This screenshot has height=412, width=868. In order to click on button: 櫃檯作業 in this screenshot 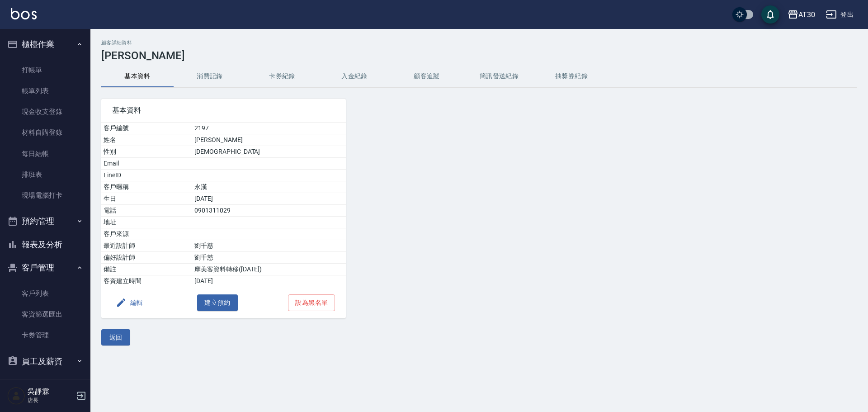, I will do `click(45, 44)`.